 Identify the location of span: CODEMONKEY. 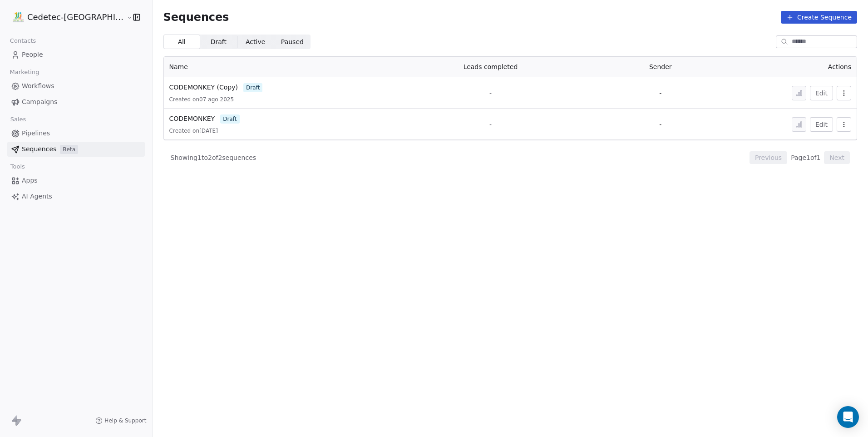
(192, 119).